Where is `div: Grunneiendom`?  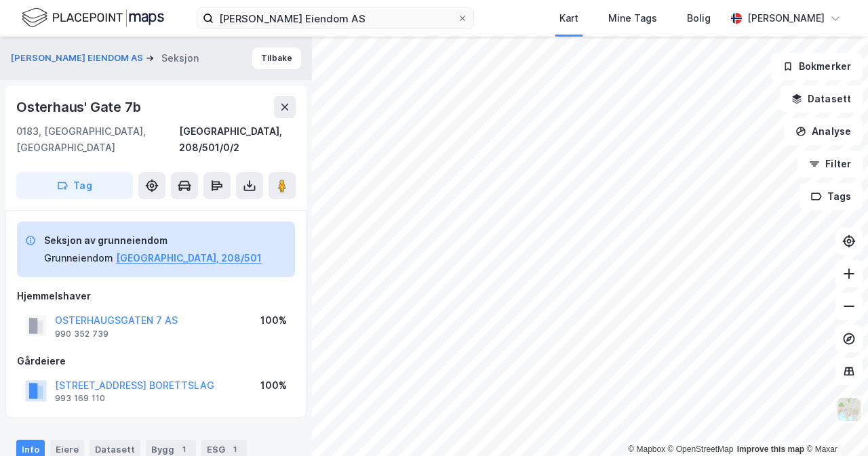 div: Grunneiendom is located at coordinates (79, 258).